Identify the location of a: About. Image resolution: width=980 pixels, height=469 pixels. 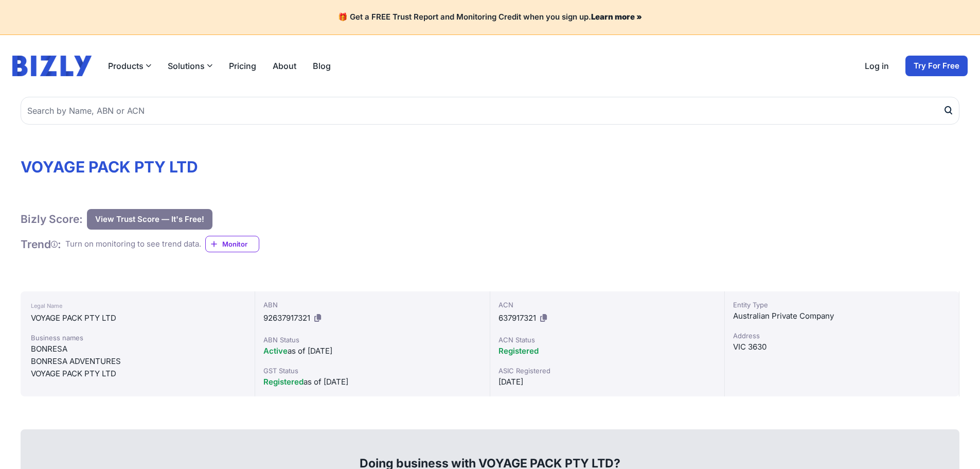
(284, 66).